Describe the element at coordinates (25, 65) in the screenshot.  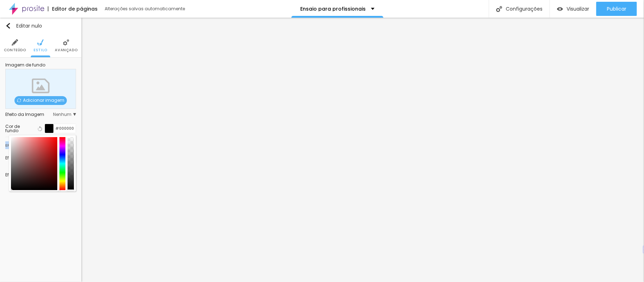
I see `font: Imagem de fundo` at that location.